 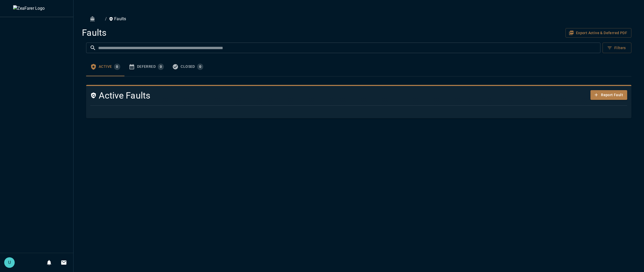 What do you see at coordinates (598, 33) in the screenshot?
I see `button: Export Active & Deferred PDF` at bounding box center [598, 33].